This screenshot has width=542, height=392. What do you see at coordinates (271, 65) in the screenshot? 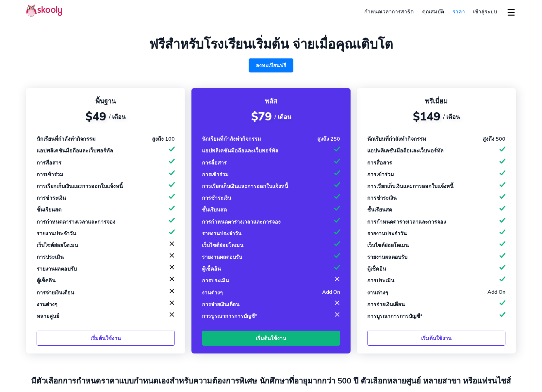
I see `a: ลงทะเบียนฟรี` at bounding box center [271, 65].